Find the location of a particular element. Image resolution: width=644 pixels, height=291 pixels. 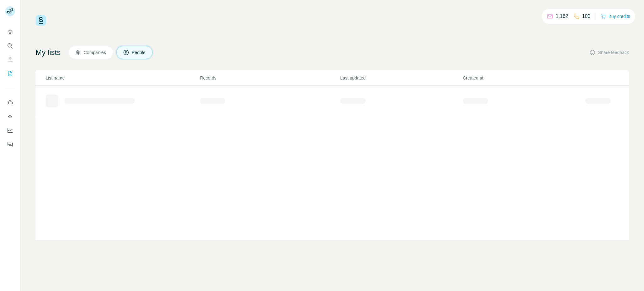

button: Share feedback is located at coordinates (609, 52).